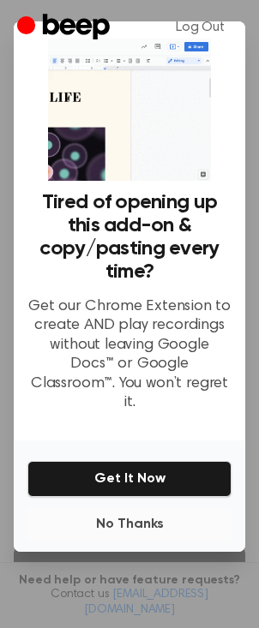 The height and width of the screenshot is (628, 259). I want to click on a: Log Out, so click(200, 27).